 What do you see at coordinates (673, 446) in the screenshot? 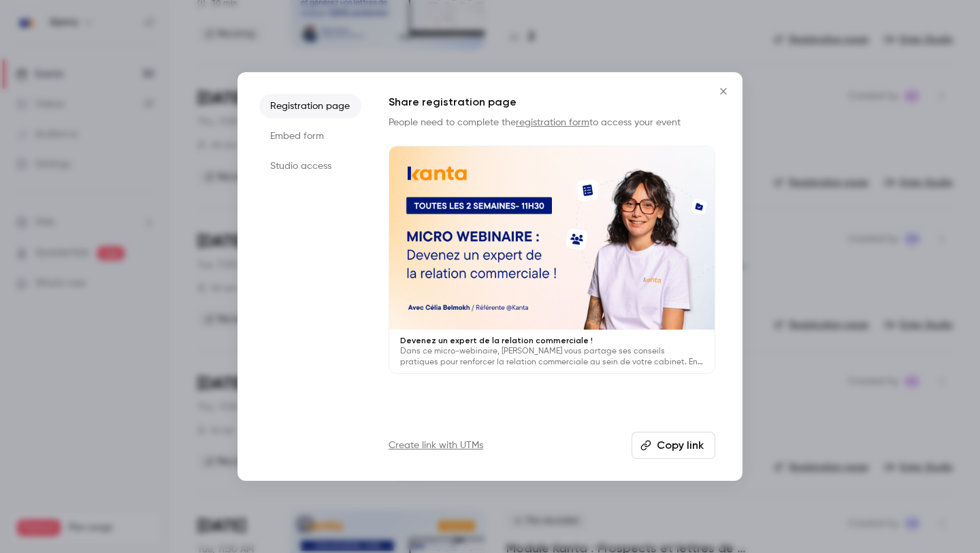
I see `button: Copy link` at bounding box center [673, 446].